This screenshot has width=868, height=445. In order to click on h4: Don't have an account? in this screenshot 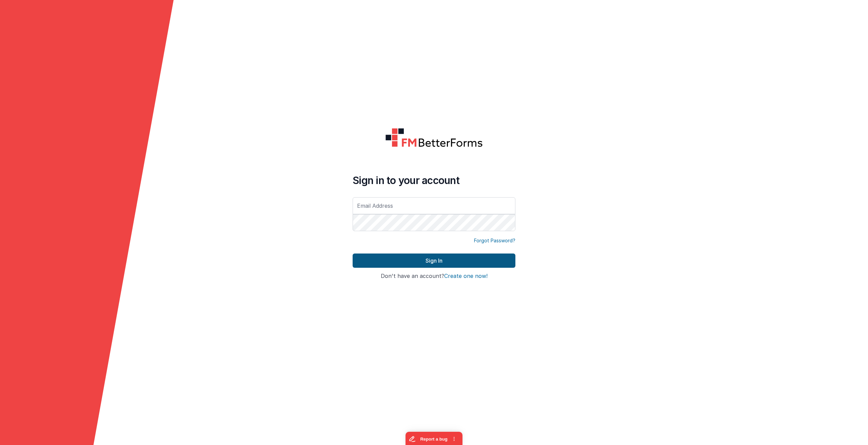, I will do `click(434, 277)`.